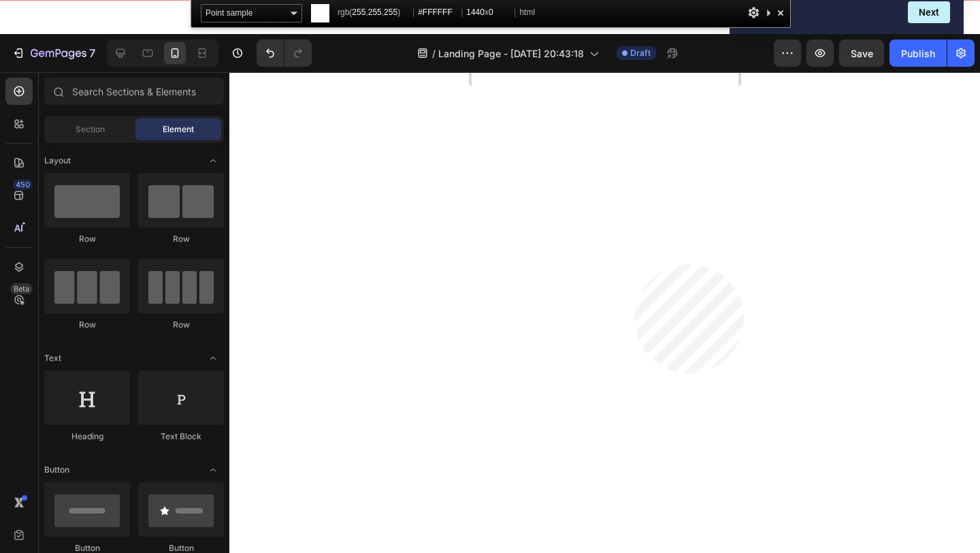 Image resolution: width=980 pixels, height=553 pixels. Describe the element at coordinates (57, 470) in the screenshot. I see `span: Button` at that location.